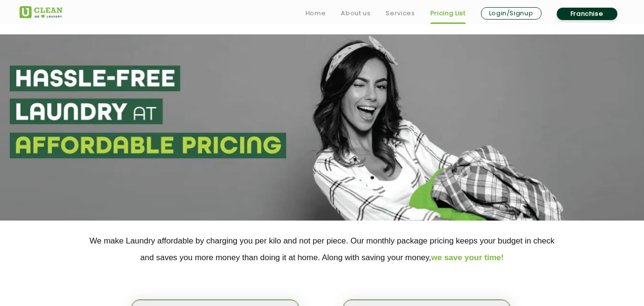  What do you see at coordinates (511, 13) in the screenshot?
I see `a: Login/Signup` at bounding box center [511, 13].